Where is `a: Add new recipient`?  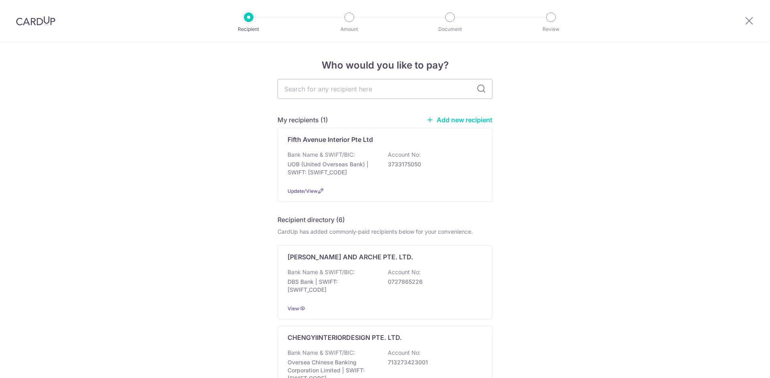
a: Add new recipient is located at coordinates (459, 120).